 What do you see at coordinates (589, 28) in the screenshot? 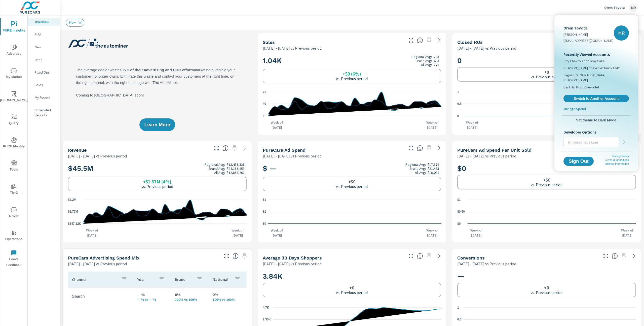
I see `p: Orem Toyota` at bounding box center [589, 28].